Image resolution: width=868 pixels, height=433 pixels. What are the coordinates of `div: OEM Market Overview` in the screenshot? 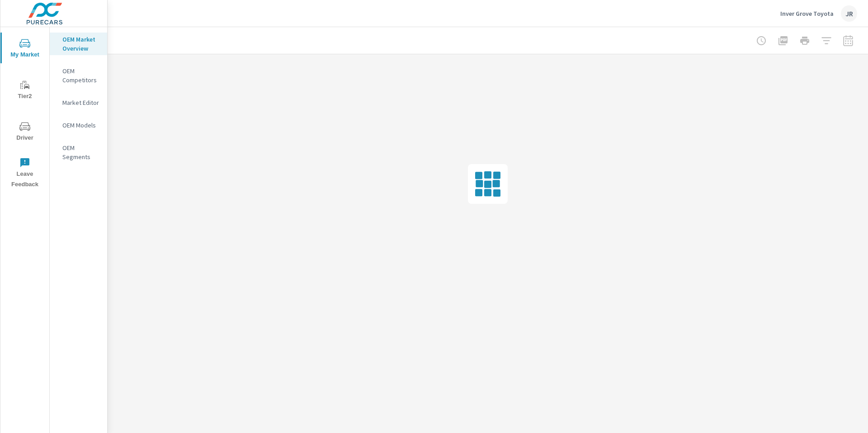 It's located at (78, 44).